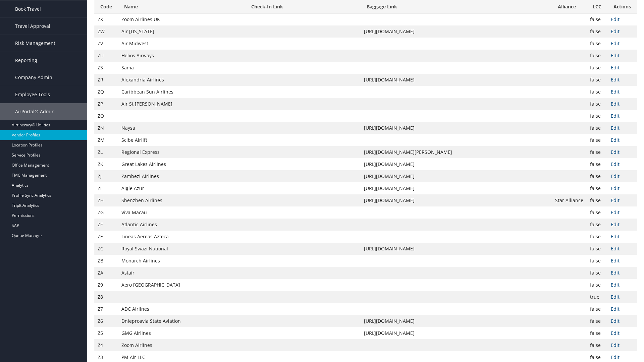 Image resolution: width=644 pixels, height=362 pixels. What do you see at coordinates (181, 7) in the screenshot?
I see `th: Name: activate to sort column ascending` at bounding box center [181, 7].